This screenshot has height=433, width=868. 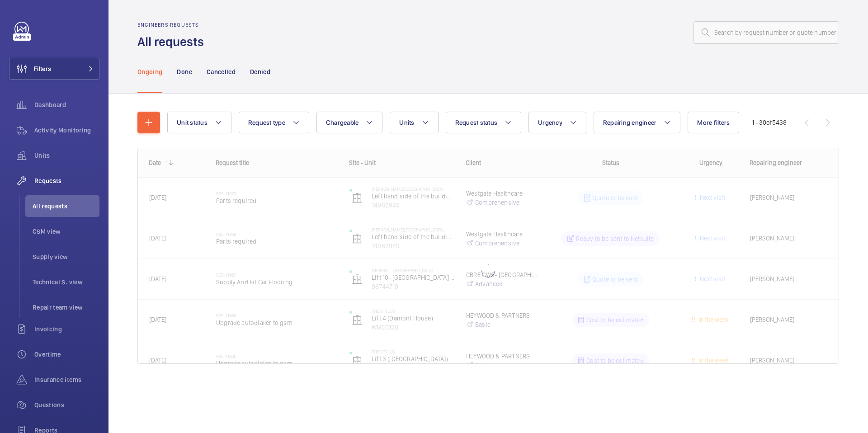 What do you see at coordinates (221, 71) in the screenshot?
I see `p: Cancelled` at bounding box center [221, 71].